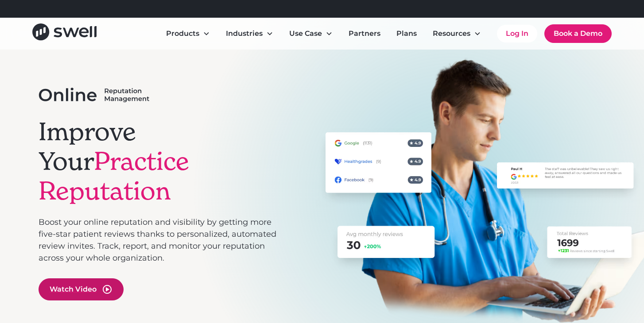 The width and height of the screenshot is (644, 323). What do you see at coordinates (73, 289) in the screenshot?
I see `div: Watch Video` at bounding box center [73, 289].